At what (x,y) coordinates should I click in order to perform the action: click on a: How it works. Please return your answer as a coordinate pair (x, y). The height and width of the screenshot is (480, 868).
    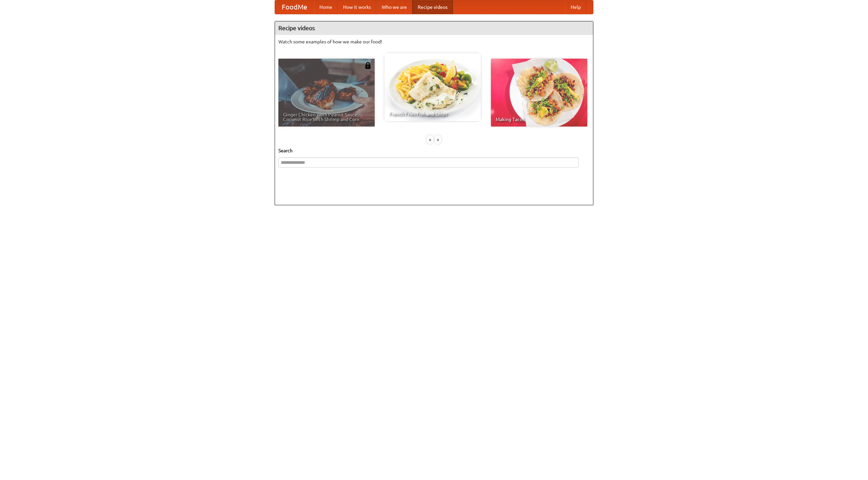
    Looking at the image, I should click on (357, 7).